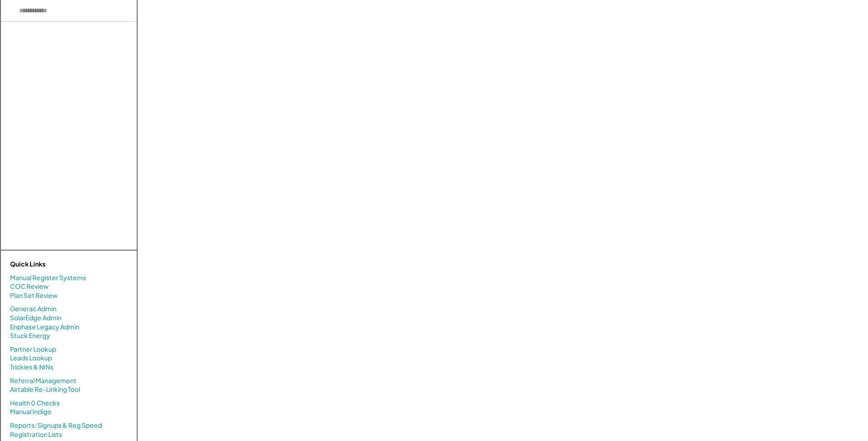  I want to click on a: Referral Management, so click(43, 381).